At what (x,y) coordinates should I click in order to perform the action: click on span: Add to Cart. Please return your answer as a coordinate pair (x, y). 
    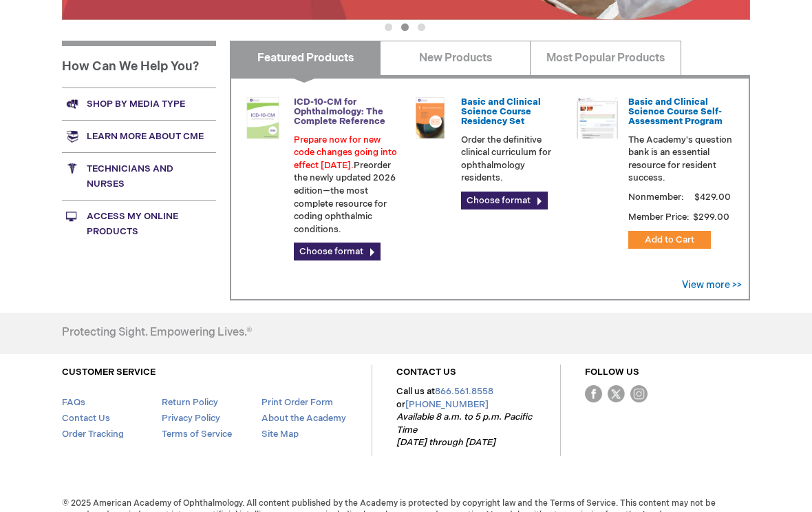
    Looking at the image, I should click on (670, 239).